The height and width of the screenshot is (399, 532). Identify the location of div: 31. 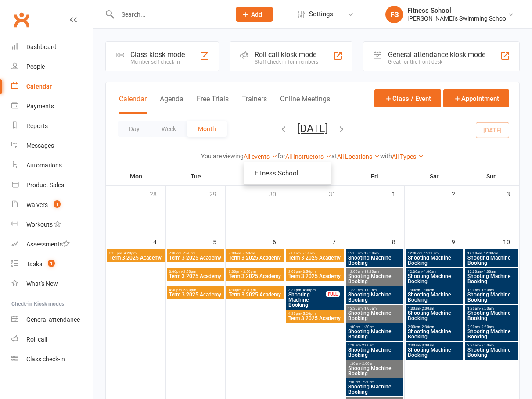
(337, 194).